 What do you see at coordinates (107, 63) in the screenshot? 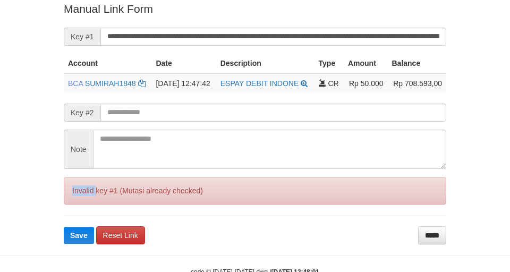
I see `th: Account` at bounding box center [107, 63].